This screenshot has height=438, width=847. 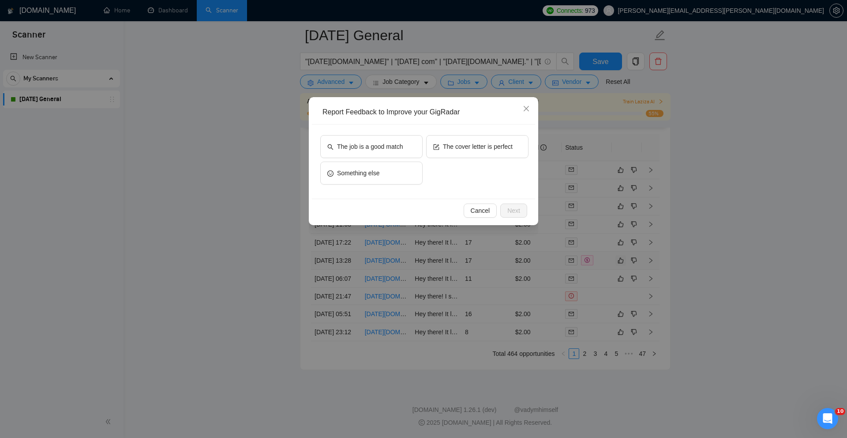 I want to click on button: smileSomething else, so click(x=371, y=173).